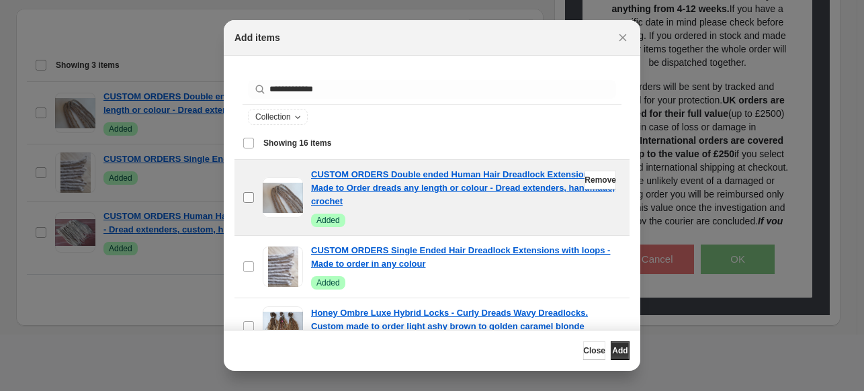 Image resolution: width=864 pixels, height=391 pixels. I want to click on span: Close, so click(594, 351).